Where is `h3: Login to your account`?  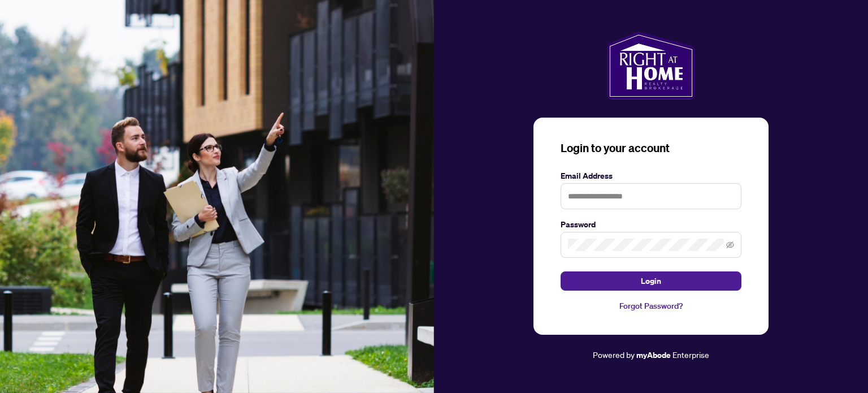
h3: Login to your account is located at coordinates (651, 149).